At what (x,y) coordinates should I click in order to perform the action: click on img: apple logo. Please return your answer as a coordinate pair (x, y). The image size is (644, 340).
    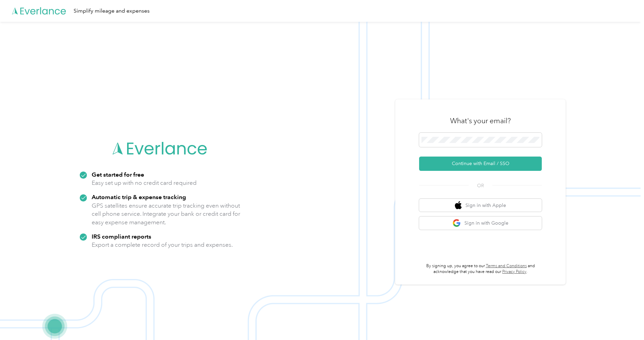
    Looking at the image, I should click on (458, 206).